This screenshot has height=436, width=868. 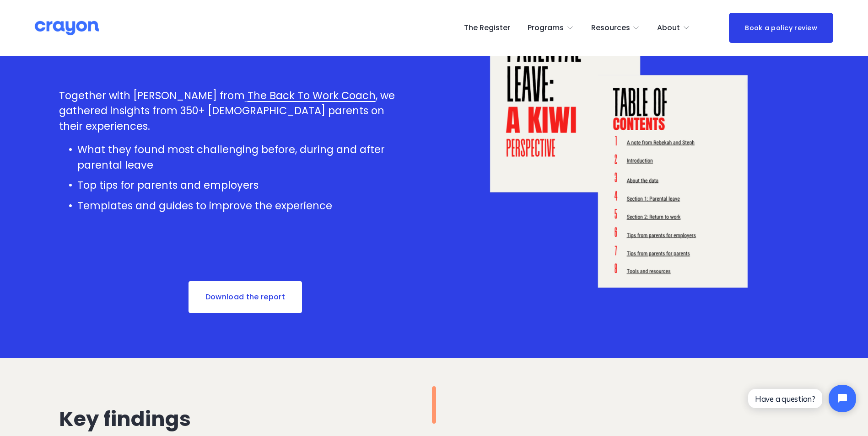 What do you see at coordinates (239, 157) in the screenshot?
I see `p: What they found most challenging before, during and after parental leave` at bounding box center [239, 157].